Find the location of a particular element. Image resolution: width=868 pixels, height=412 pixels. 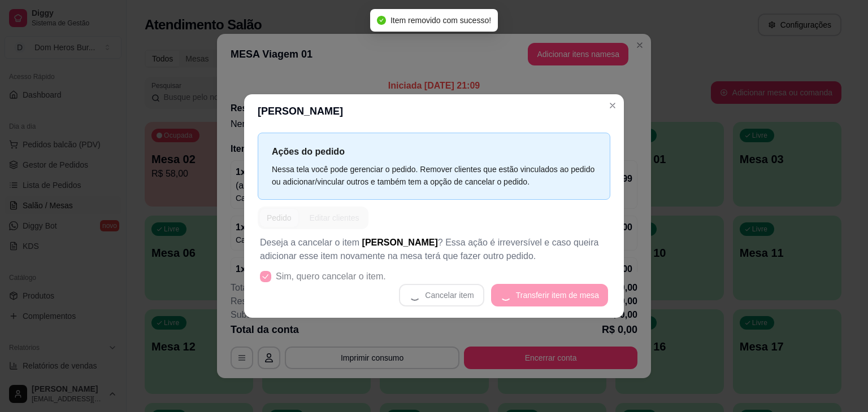

span: check-circle is located at coordinates (381, 21).